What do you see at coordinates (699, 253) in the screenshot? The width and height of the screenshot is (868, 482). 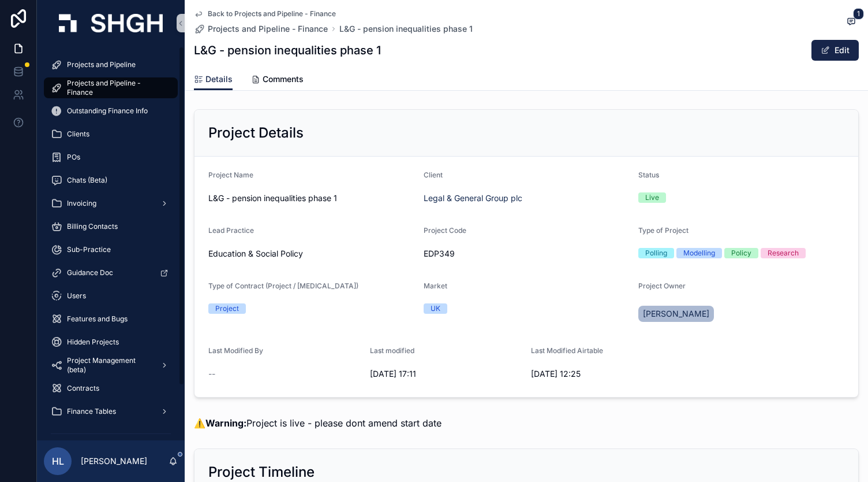 I see `div: Modelling` at bounding box center [699, 253].